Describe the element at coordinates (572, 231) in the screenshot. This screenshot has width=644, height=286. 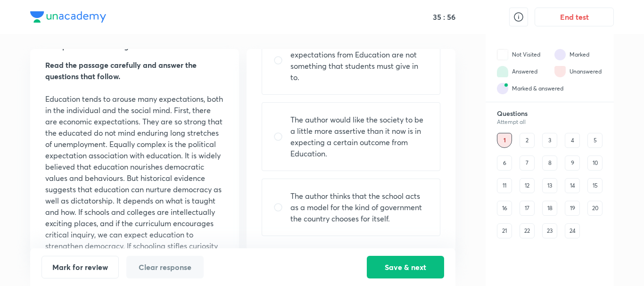
I see `div: 24` at that location.